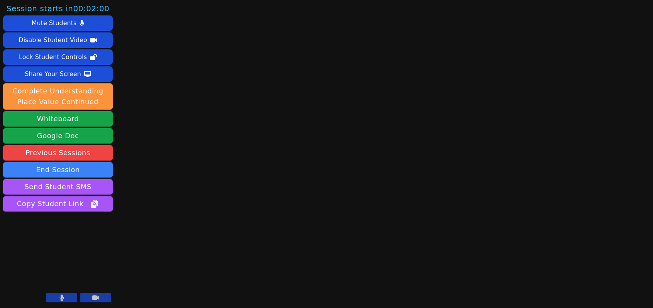  I want to click on a: Google Doc, so click(58, 136).